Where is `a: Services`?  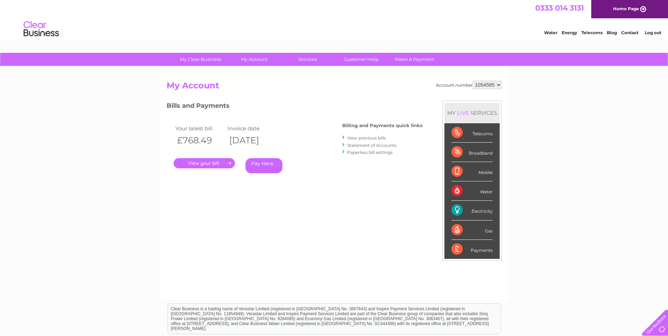
a: Services is located at coordinates (308, 59).